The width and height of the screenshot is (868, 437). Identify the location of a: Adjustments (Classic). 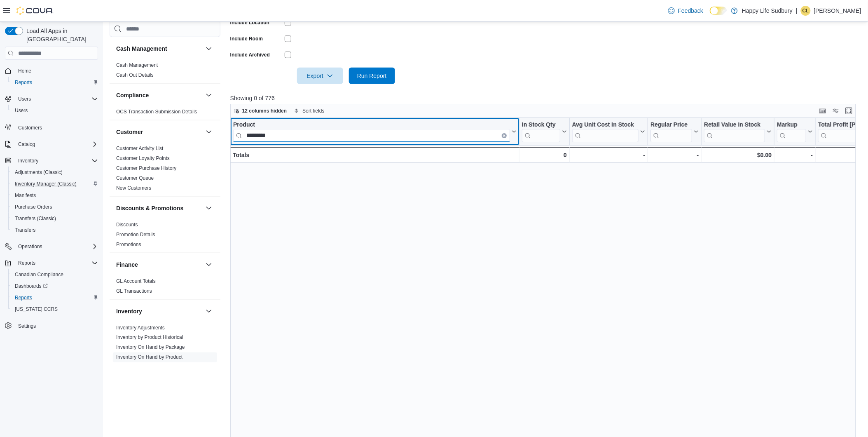
(38, 172).